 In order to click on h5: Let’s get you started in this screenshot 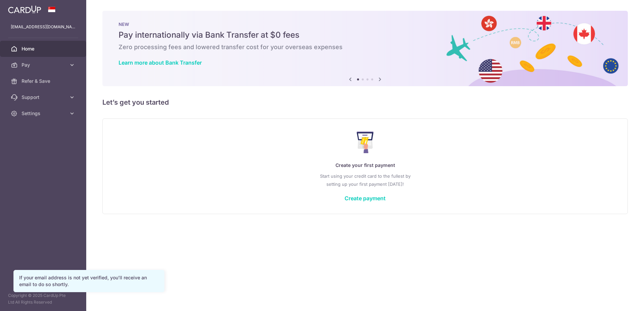, I will do `click(365, 102)`.